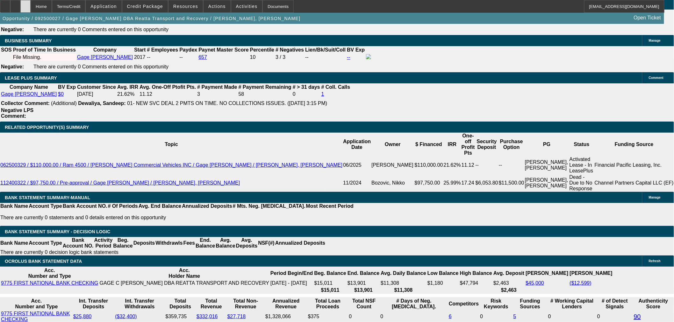 The height and width of the screenshot is (322, 674). Describe the element at coordinates (44, 57) in the screenshot. I see `div: File Missing.` at that location.